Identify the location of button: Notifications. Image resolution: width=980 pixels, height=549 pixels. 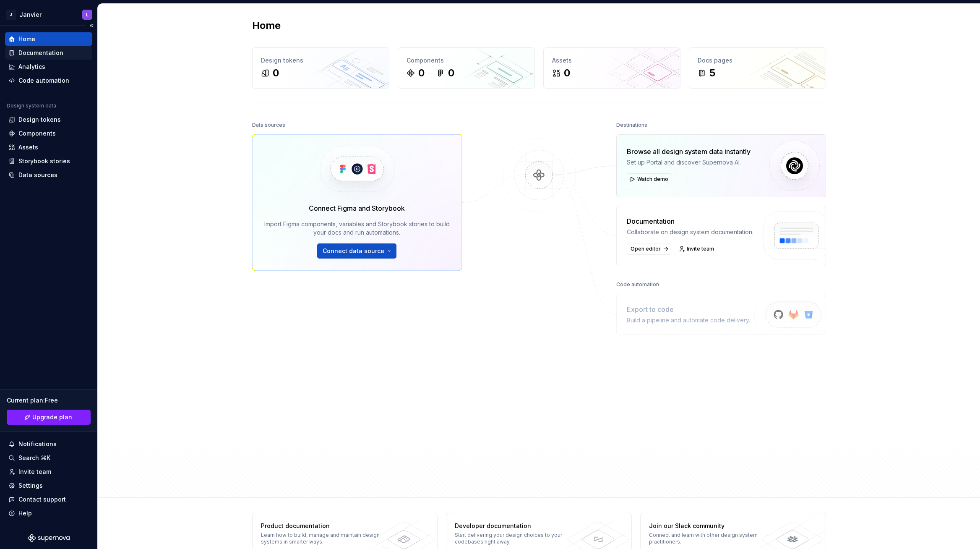
(48, 445).